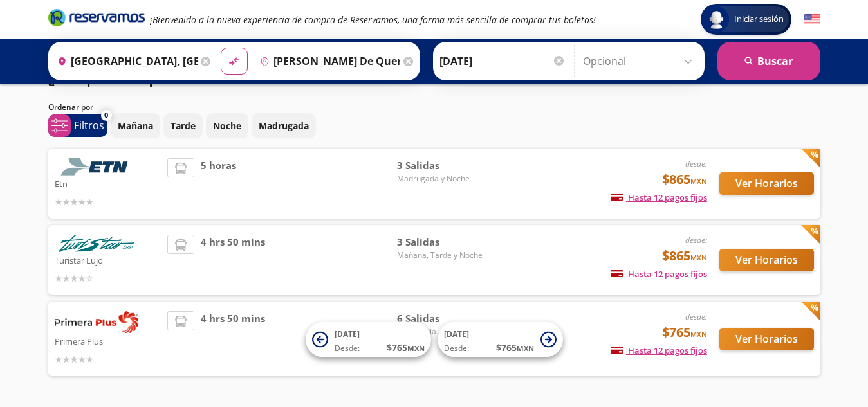 The width and height of the screenshot is (868, 407). I want to click on p: Filtros, so click(89, 125).